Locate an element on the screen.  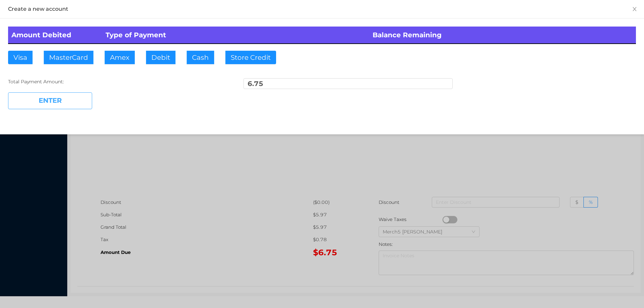
button: Visa is located at coordinates (20, 57).